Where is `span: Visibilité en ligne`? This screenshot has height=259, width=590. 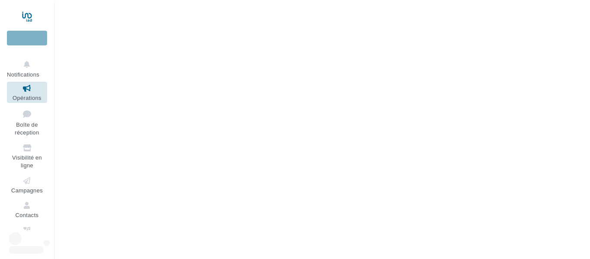
span: Visibilité en ligne is located at coordinates (27, 161).